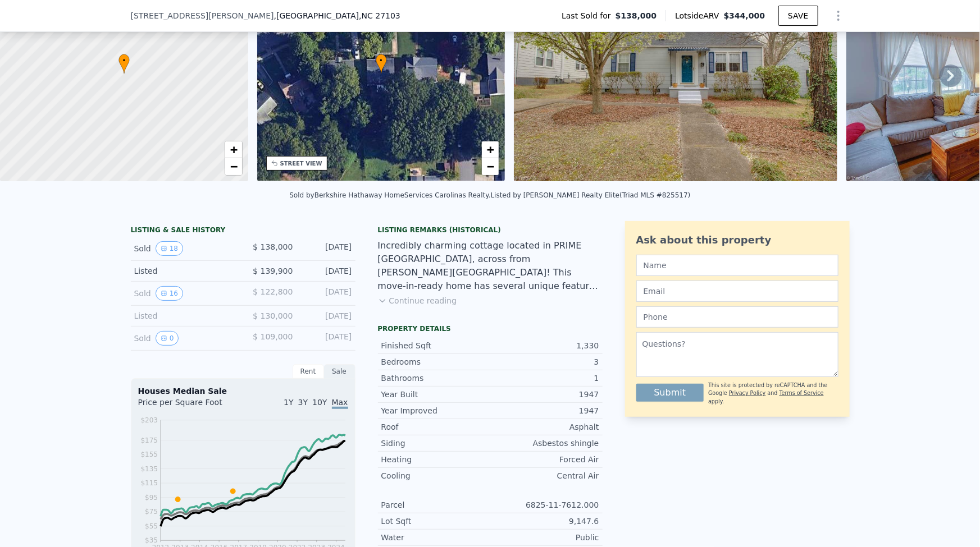  What do you see at coordinates (798, 16) in the screenshot?
I see `button: SAVE` at bounding box center [798, 16].